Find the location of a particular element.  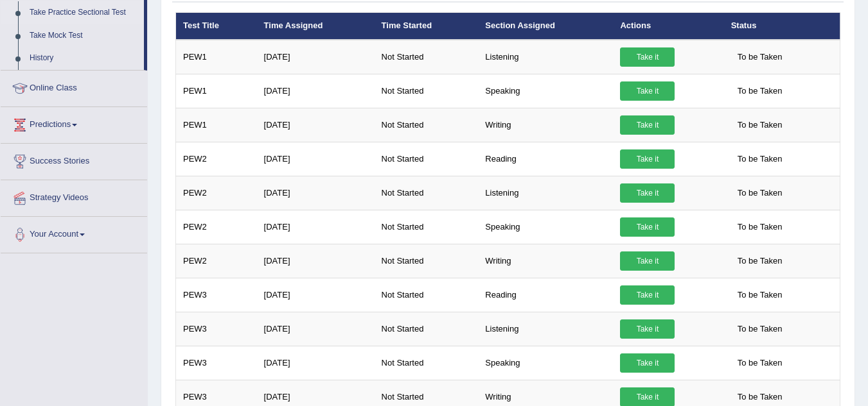

a: Your Account is located at coordinates (74, 233).